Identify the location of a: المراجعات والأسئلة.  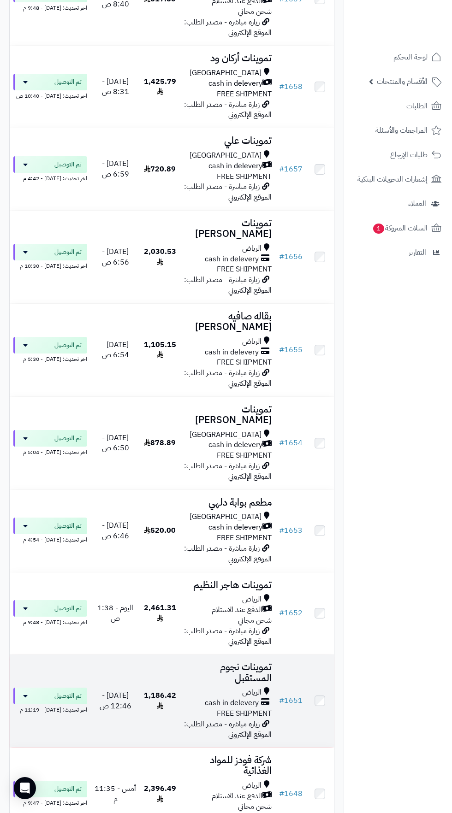
(398, 130).